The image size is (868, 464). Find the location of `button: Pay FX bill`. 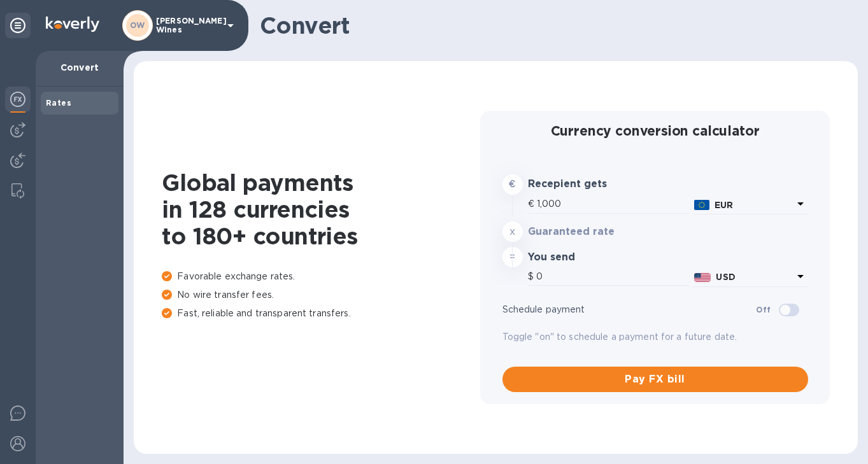

button: Pay FX bill is located at coordinates (655, 380).